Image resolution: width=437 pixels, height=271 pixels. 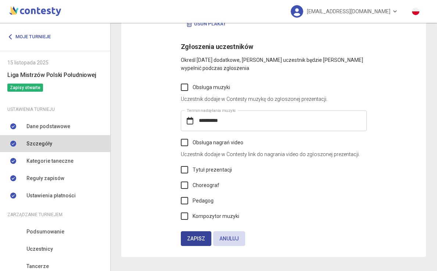 What do you see at coordinates (51, 195) in the screenshot?
I see `span: Ustawienia płatności` at bounding box center [51, 195].